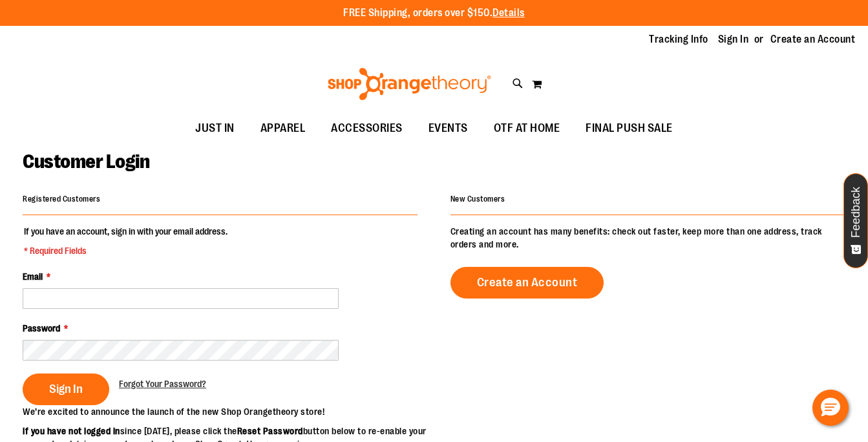 The width and height of the screenshot is (868, 442). I want to click on span: Password, so click(41, 328).